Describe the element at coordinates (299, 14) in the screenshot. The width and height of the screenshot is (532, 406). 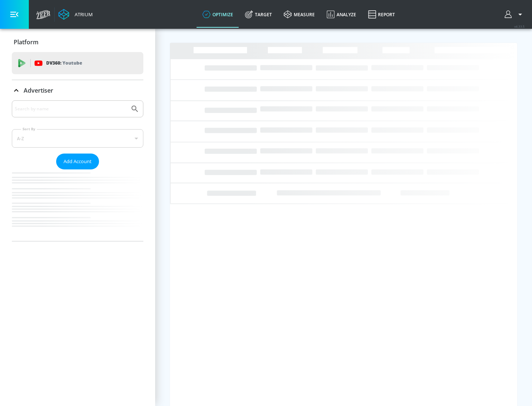
I see `a: measure` at that location.